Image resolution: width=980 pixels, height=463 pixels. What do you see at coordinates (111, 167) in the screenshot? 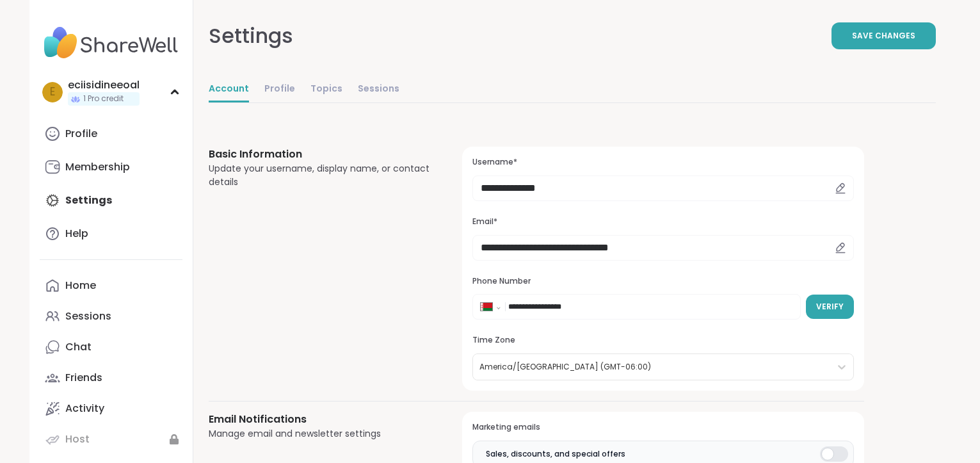
I see `a: Membership` at bounding box center [111, 167].